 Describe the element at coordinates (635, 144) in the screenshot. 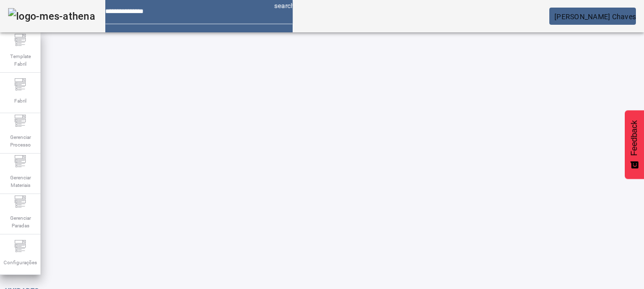

I see `button: Feedback - Mostrar pesquisa` at that location.